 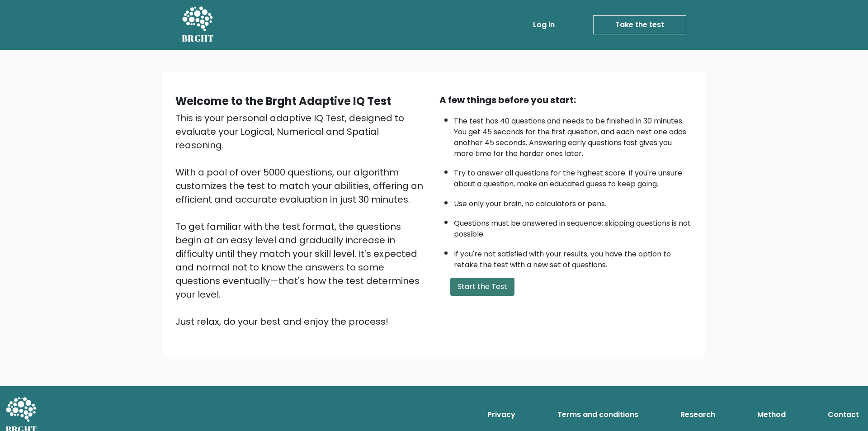 I want to click on a: Log in, so click(x=544, y=25).